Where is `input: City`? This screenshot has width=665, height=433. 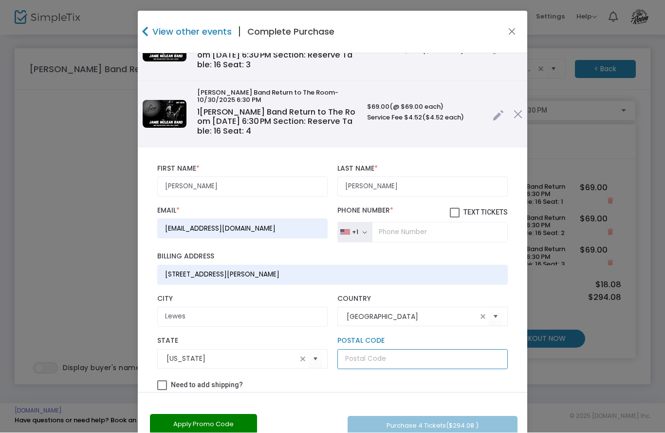
input: City is located at coordinates (243, 317).